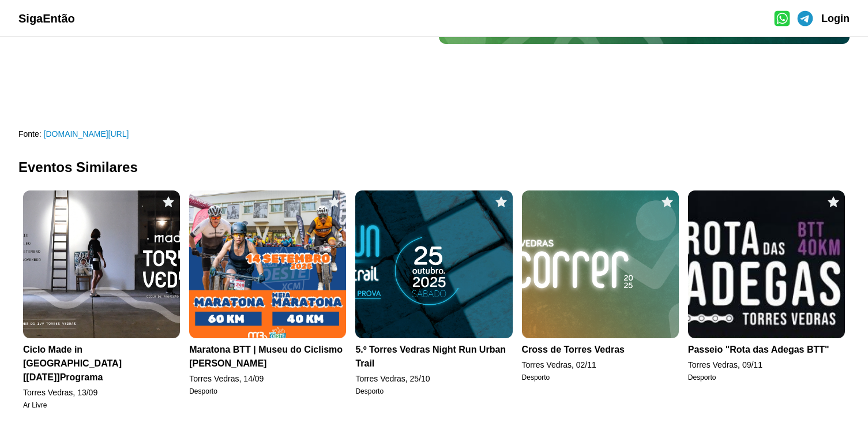 Image resolution: width=868 pixels, height=430 pixels. Describe the element at coordinates (600, 365) in the screenshot. I see `div: Torres Vedras, 02/11` at that location.